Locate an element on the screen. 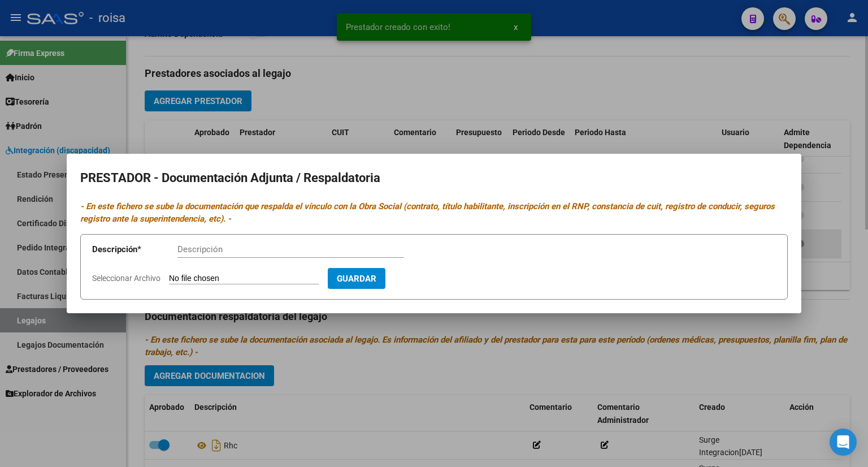 Image resolution: width=868 pixels, height=467 pixels. span: Seleccionar Archivo is located at coordinates (126, 278).